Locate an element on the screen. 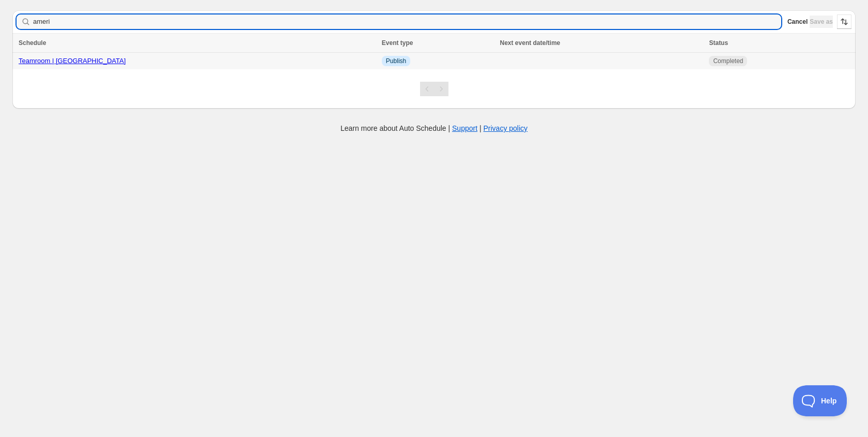  span: Schedule is located at coordinates (32, 43).